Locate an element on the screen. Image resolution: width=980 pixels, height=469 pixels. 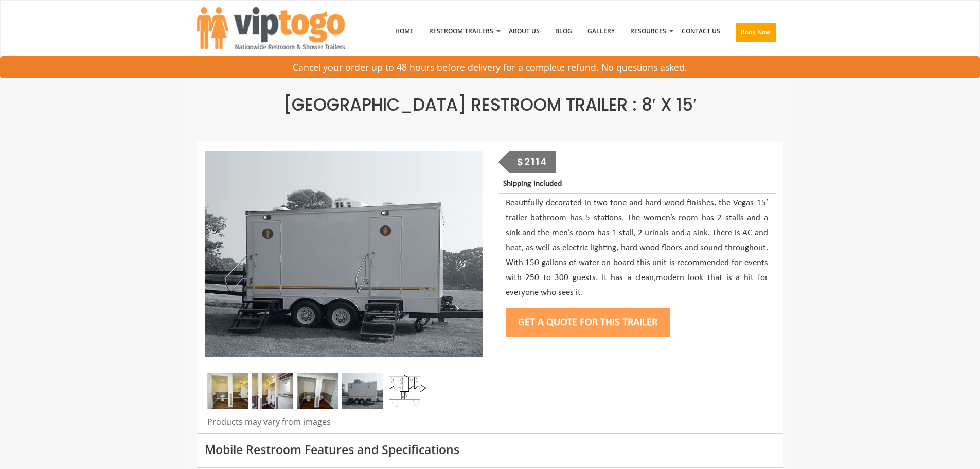
p: Beautifully decorated in two-tone and hard wood finishes, the Vegas 15’ trailer bathroom has 5 st... is located at coordinates (637, 248).